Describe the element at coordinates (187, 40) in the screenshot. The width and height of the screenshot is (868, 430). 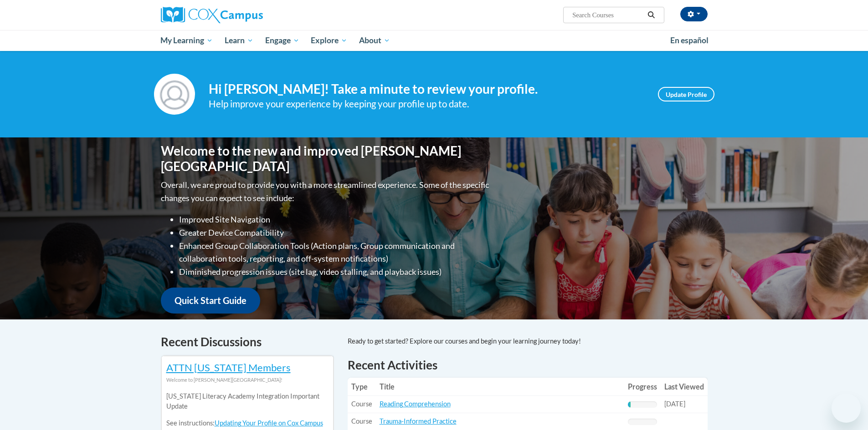
I see `a: My Learning` at that location.